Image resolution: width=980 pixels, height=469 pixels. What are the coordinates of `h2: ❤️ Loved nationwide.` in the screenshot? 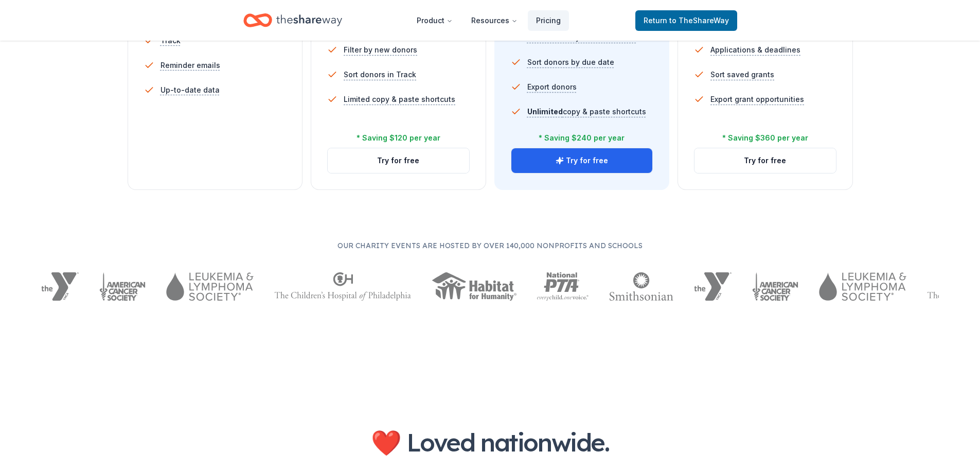 It's located at (490, 442).